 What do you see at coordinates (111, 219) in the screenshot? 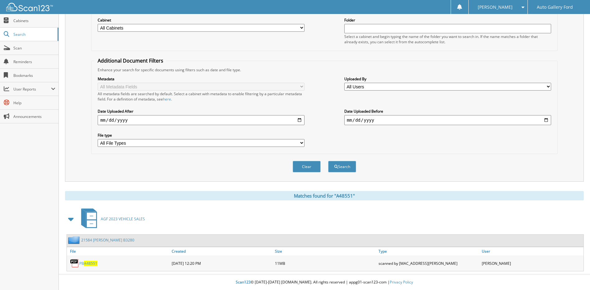
I see `a: AGF 2023 VEHICLE SALES` at bounding box center [111, 219].